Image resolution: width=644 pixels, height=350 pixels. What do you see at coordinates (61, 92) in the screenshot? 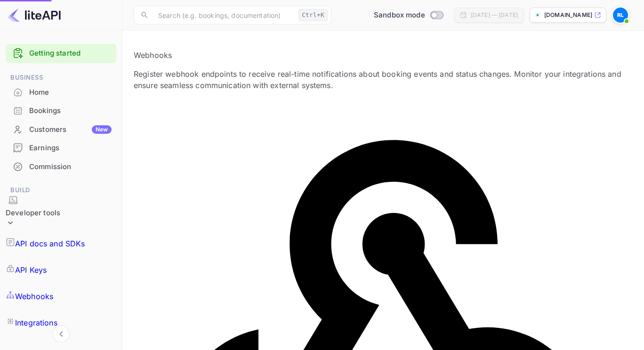
I see `a: Home` at bounding box center [61, 92].